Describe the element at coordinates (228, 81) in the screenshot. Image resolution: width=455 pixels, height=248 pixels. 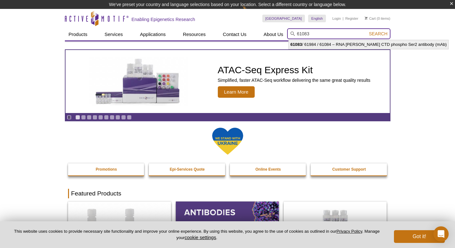
I see `article: ATAC-Seq Express Kit` at that location.